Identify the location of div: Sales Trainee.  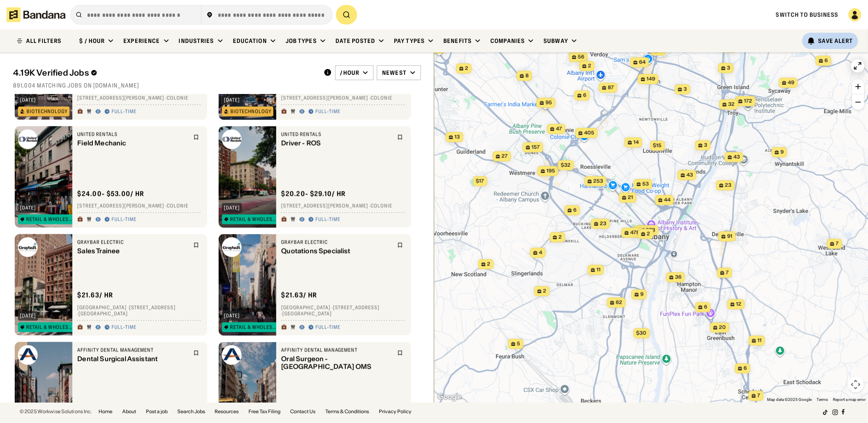
(133, 251).